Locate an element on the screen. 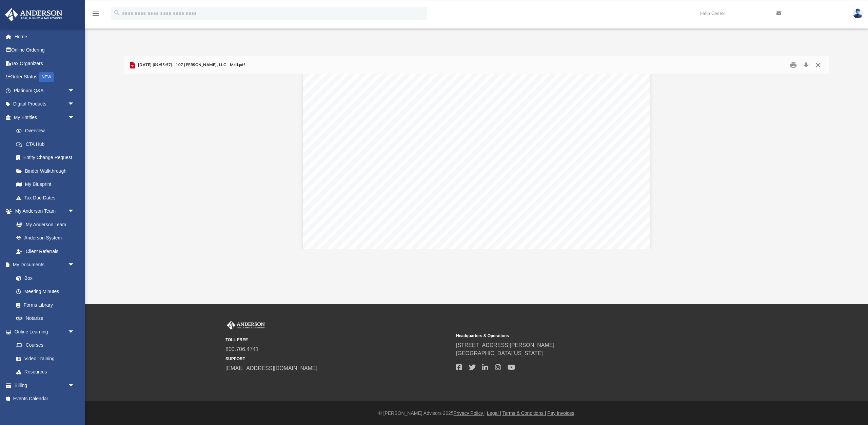 The height and width of the screenshot is (425, 868). div: Preview is located at coordinates (477, 153).